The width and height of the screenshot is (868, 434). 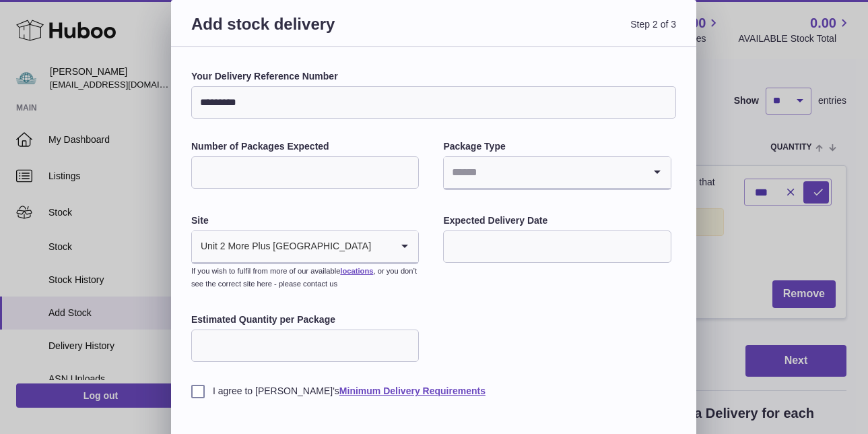 I want to click on label: Site, so click(x=305, y=221).